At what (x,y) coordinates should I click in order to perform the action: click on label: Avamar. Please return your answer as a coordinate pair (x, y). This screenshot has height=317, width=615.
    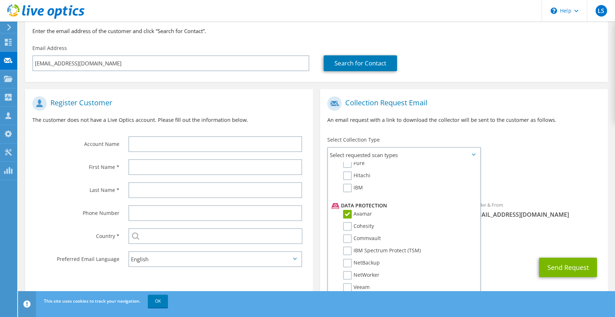
    Looking at the image, I should click on (358, 214).